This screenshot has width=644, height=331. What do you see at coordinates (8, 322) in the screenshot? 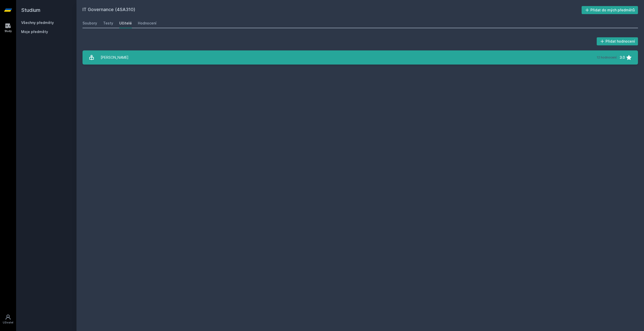
I see `div: Uživatel` at bounding box center [8, 322].